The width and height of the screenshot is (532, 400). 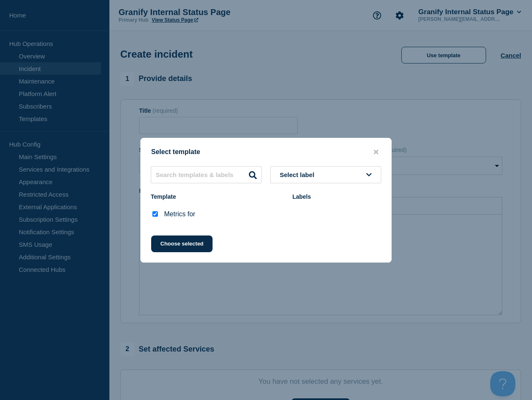 I want to click on button: Choose selected, so click(x=182, y=244).